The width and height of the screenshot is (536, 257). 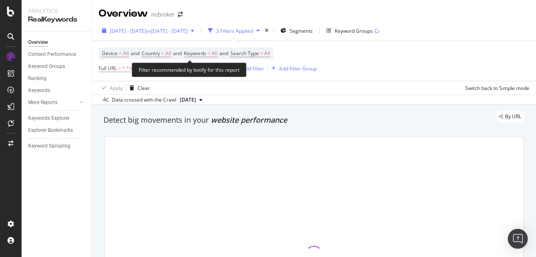 I want to click on div: legacy label, so click(x=510, y=116).